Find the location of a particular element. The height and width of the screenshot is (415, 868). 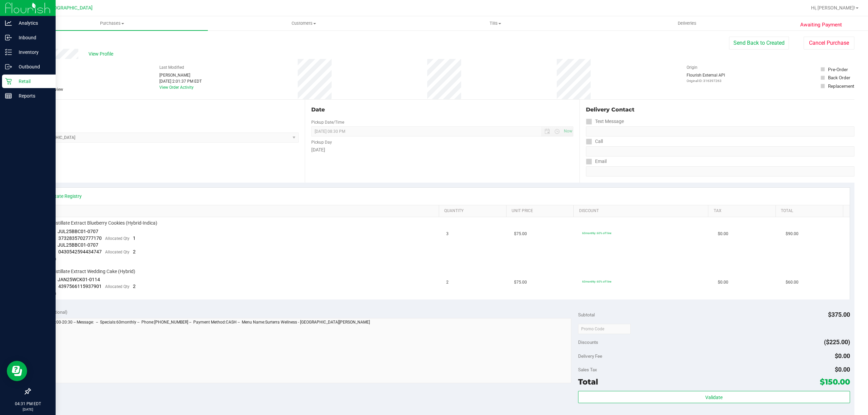

inline-svg: Inbound is located at coordinates (9, 38).